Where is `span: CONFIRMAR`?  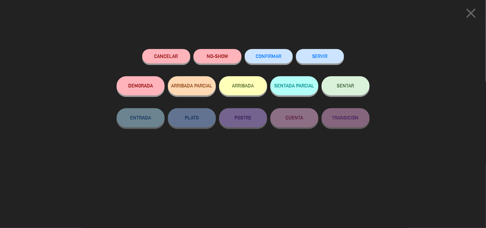 span: CONFIRMAR is located at coordinates (269, 56).